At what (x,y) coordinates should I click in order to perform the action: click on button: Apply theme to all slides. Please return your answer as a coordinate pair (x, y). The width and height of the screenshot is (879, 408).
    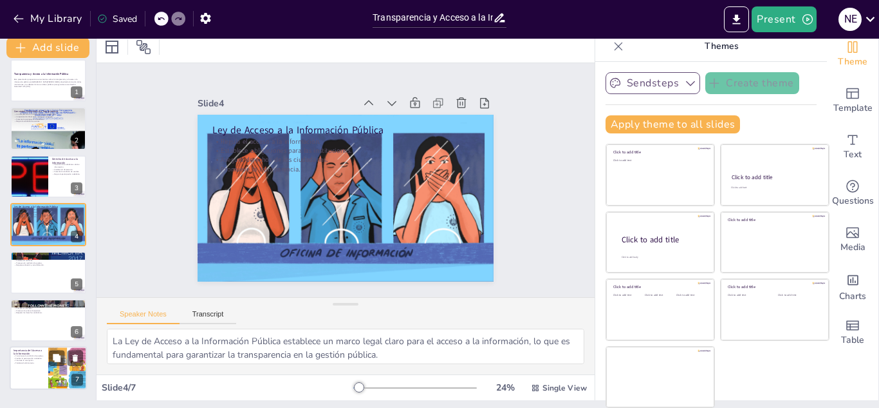
    Looking at the image, I should click on (673, 124).